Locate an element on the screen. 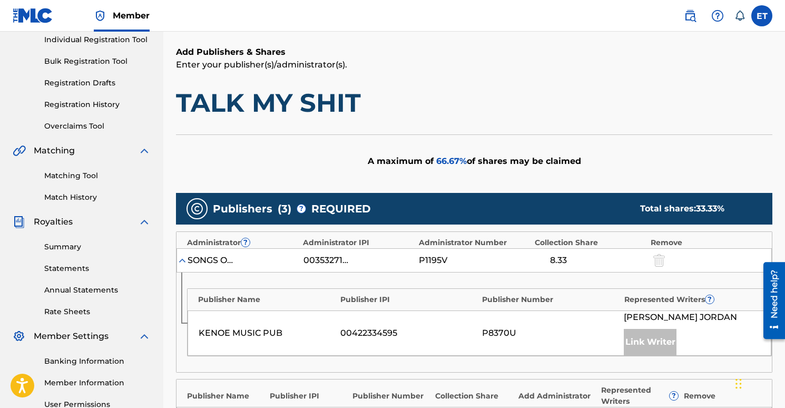 This screenshot has height=408, width=785. a: Public Search is located at coordinates (690, 16).